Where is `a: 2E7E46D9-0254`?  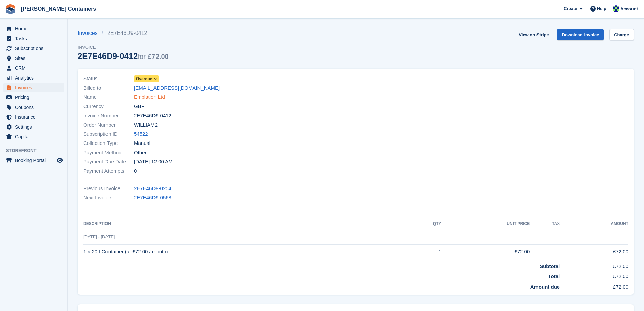 a: 2E7E46D9-0254 is located at coordinates (152, 189).